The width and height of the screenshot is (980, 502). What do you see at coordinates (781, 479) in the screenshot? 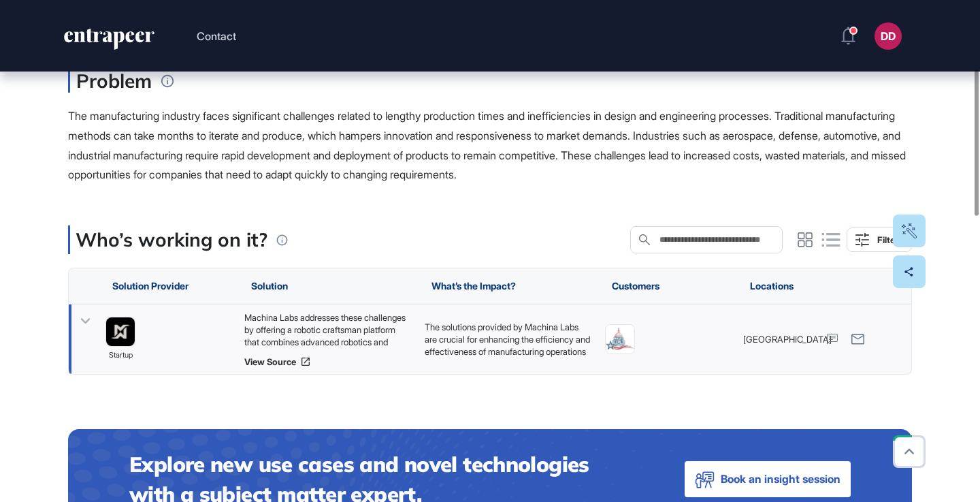
I see `span: Book an insight session` at bounding box center [781, 479].